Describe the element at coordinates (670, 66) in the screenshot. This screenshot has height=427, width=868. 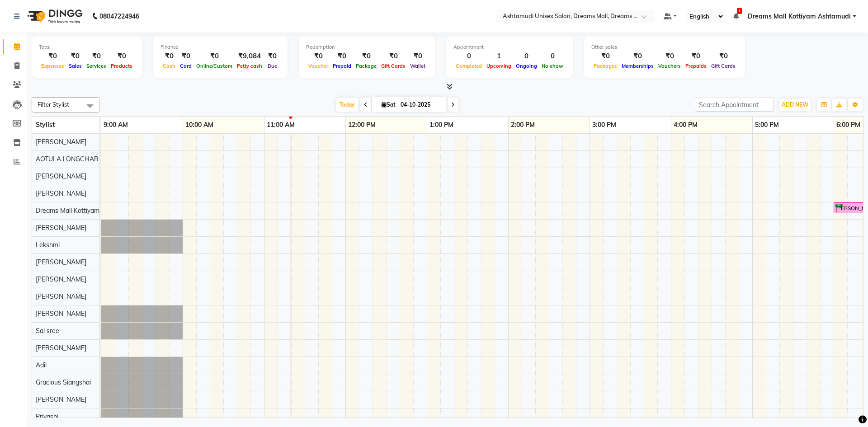
I see `span: Vouchers` at that location.